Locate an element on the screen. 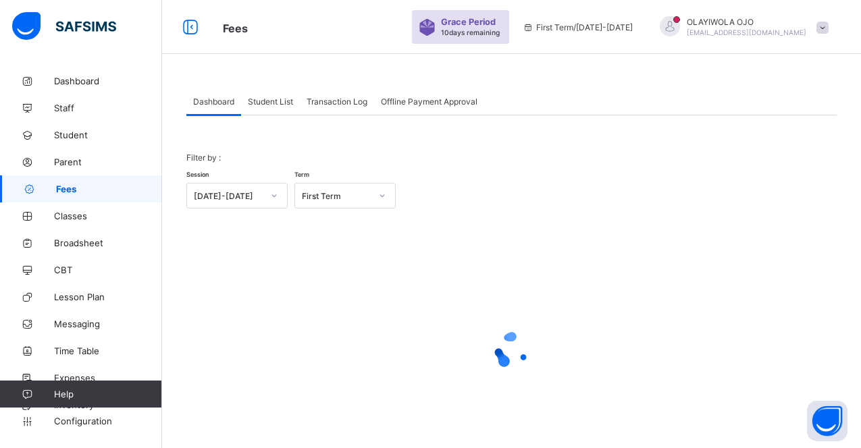 The width and height of the screenshot is (861, 448). span: Grace Period is located at coordinates (468, 22).